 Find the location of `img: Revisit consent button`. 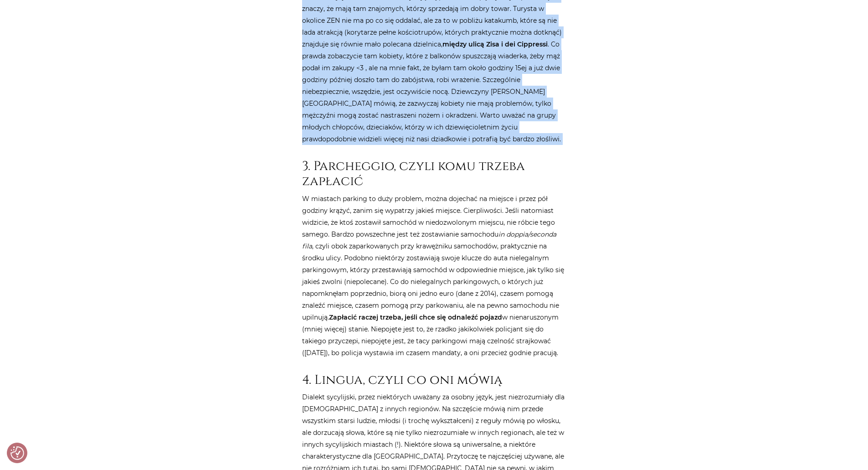

img: Revisit consent button is located at coordinates (17, 453).